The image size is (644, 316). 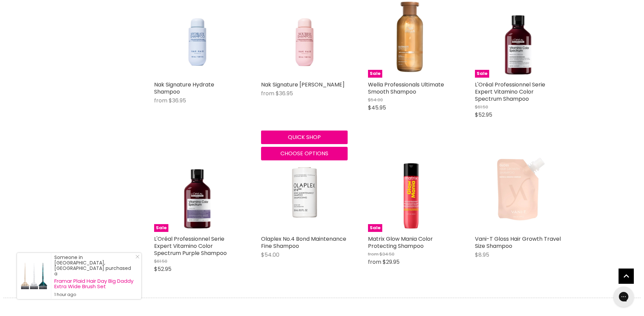 What do you see at coordinates (400, 243) in the screenshot?
I see `a: Matrix Glow Mania Color Protecting Shampoo` at bounding box center [400, 243].